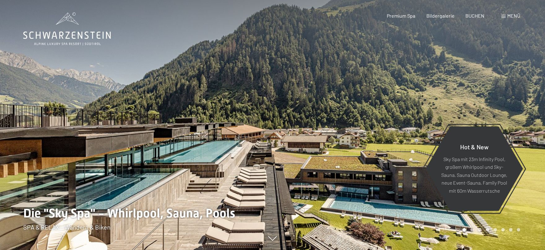 The height and width of the screenshot is (250, 545). What do you see at coordinates (495, 230) in the screenshot?
I see `div: Carousel Page 5` at bounding box center [495, 230].